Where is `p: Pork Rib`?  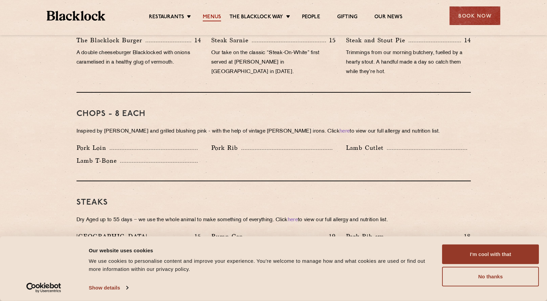 p: Pork Rib is located at coordinates (226, 148).